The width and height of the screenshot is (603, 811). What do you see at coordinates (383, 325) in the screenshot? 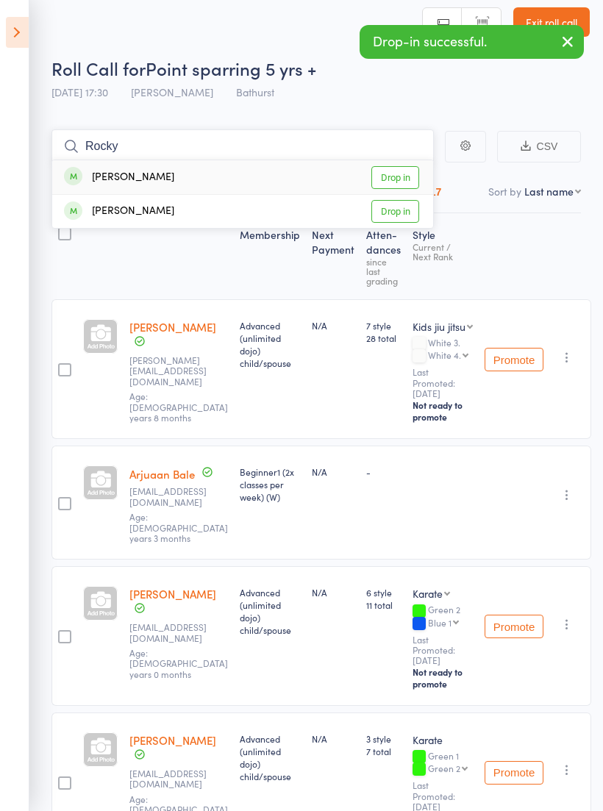
I see `span: 7 style` at bounding box center [383, 325].